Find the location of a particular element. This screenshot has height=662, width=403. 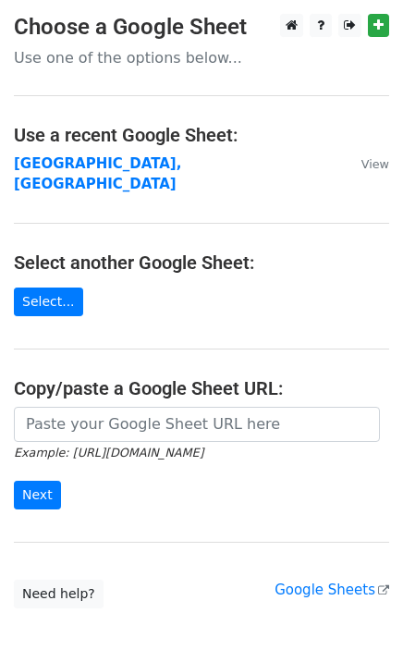

a: Google Sheets is located at coordinates (332, 590).